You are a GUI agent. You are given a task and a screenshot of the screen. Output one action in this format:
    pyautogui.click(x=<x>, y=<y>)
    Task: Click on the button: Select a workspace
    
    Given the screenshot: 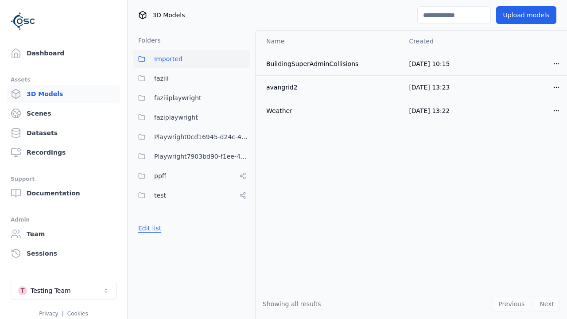 What is the action you would take?
    pyautogui.click(x=64, y=291)
    